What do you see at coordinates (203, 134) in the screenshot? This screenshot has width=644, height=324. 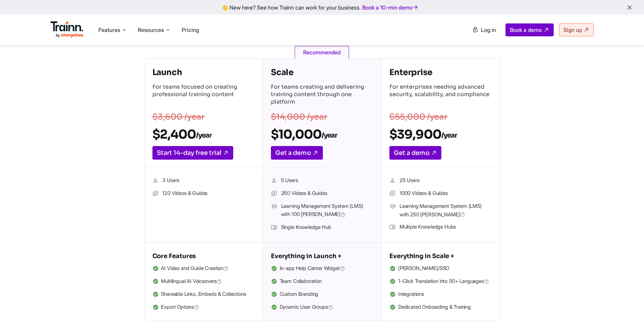 I see `h2: $2,400` at bounding box center [203, 134].